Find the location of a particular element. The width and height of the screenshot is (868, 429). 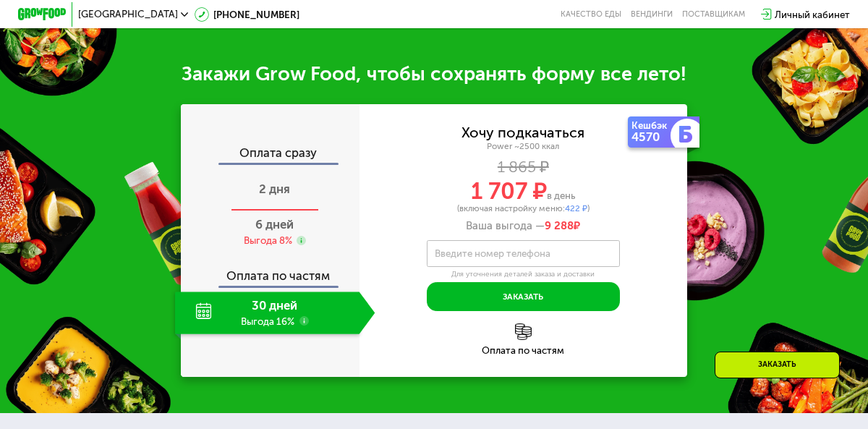

span: 422 ₽ is located at coordinates (576, 208).